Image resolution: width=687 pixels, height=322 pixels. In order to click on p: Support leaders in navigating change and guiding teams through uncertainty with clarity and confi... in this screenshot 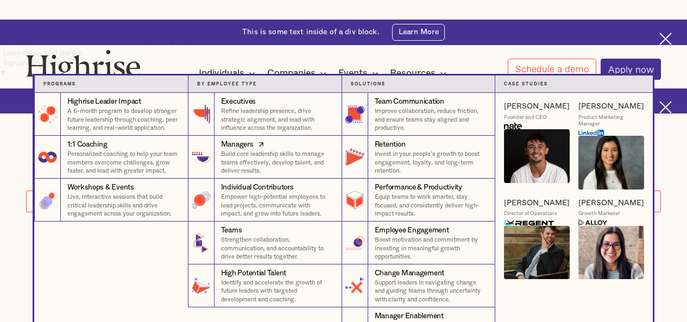, I will do `click(431, 291)`.